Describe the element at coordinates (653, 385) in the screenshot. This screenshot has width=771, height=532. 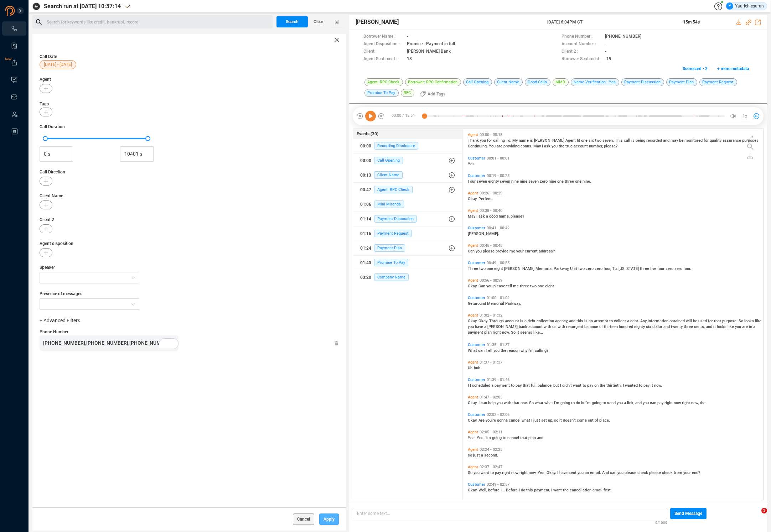
I see `span: it` at that location.